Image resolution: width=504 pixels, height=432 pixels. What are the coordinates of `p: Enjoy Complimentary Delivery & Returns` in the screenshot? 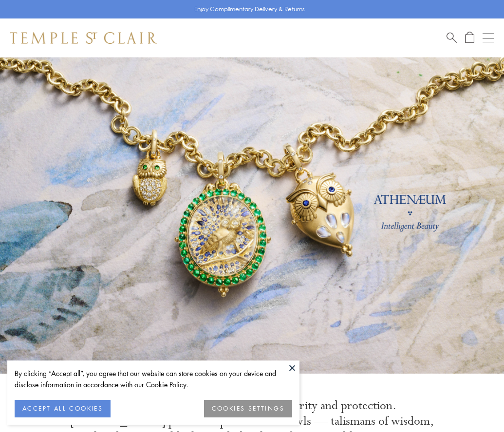 It's located at (249, 9).